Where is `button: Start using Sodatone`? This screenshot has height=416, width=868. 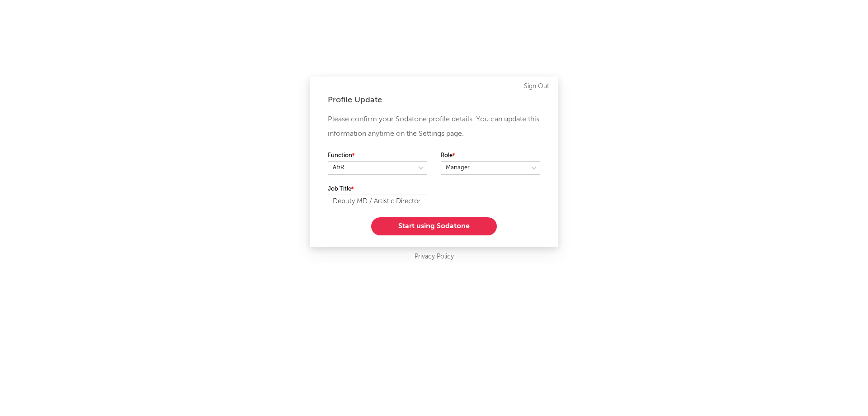
button: Start using Sodatone is located at coordinates (434, 226).